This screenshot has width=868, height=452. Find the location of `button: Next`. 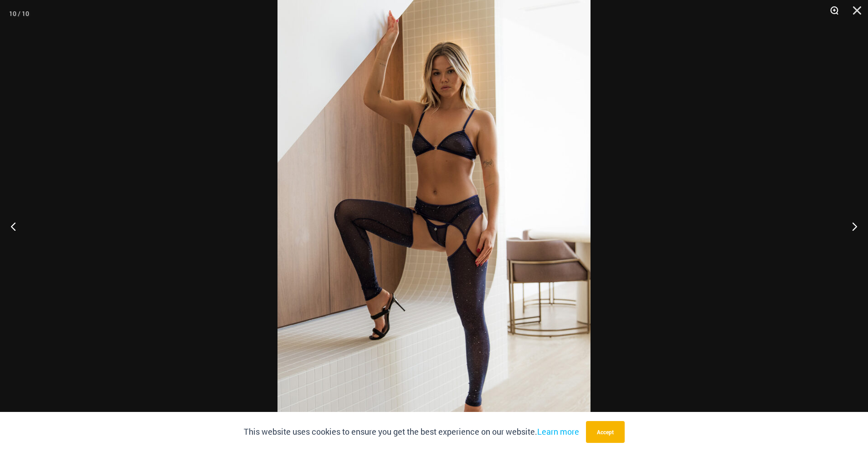

button: Next is located at coordinates (851, 226).